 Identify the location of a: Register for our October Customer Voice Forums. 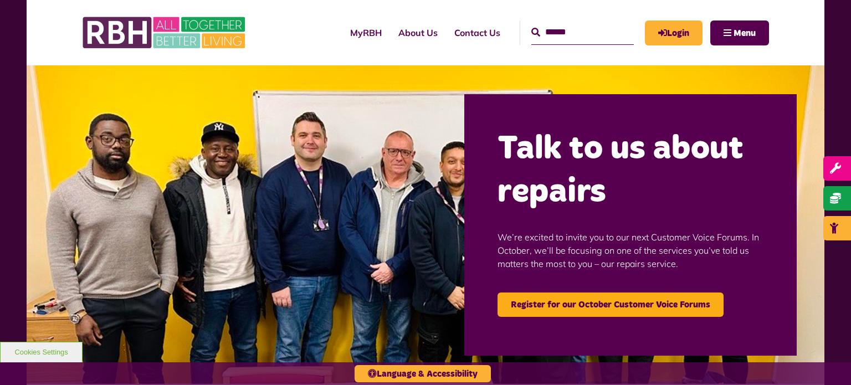
(611, 305).